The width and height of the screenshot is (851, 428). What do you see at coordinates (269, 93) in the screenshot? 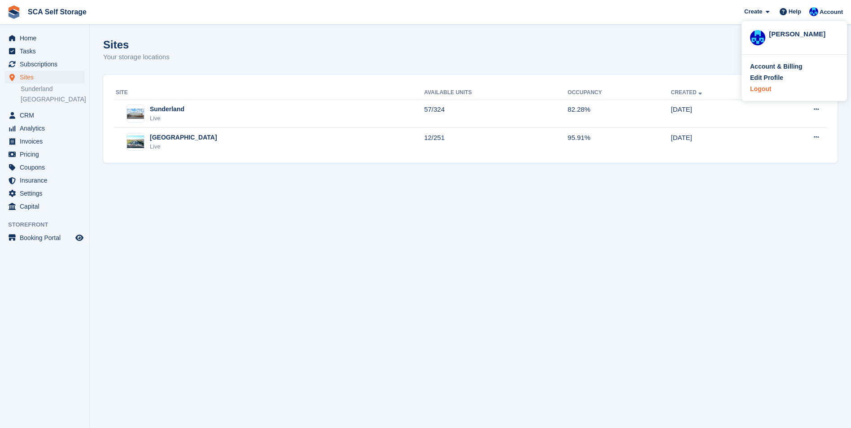
I see `th: Site` at bounding box center [269, 93].